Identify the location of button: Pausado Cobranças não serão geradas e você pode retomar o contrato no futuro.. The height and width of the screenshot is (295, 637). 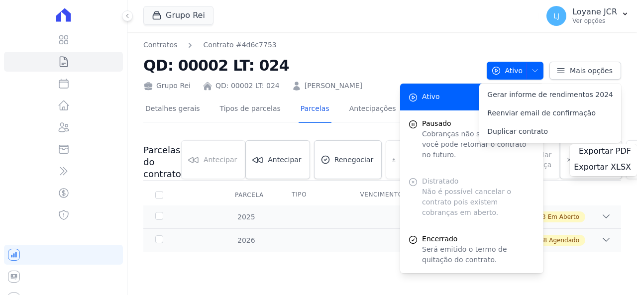
(472, 139).